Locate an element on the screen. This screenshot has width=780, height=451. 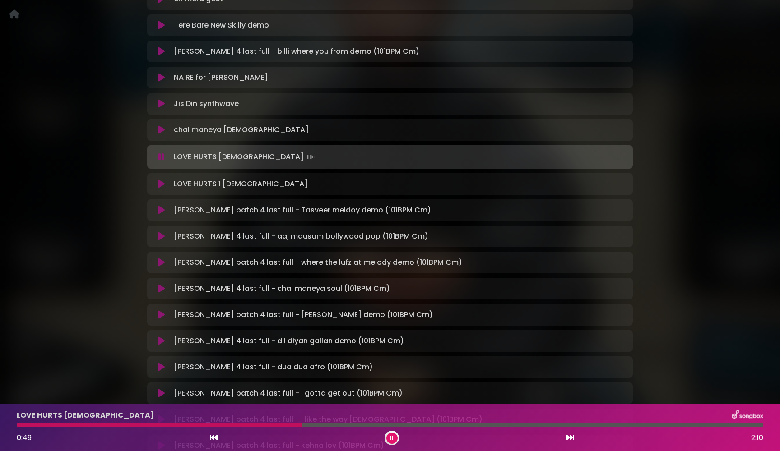
p: Tere Bare New Skilly demo is located at coordinates (221, 25).